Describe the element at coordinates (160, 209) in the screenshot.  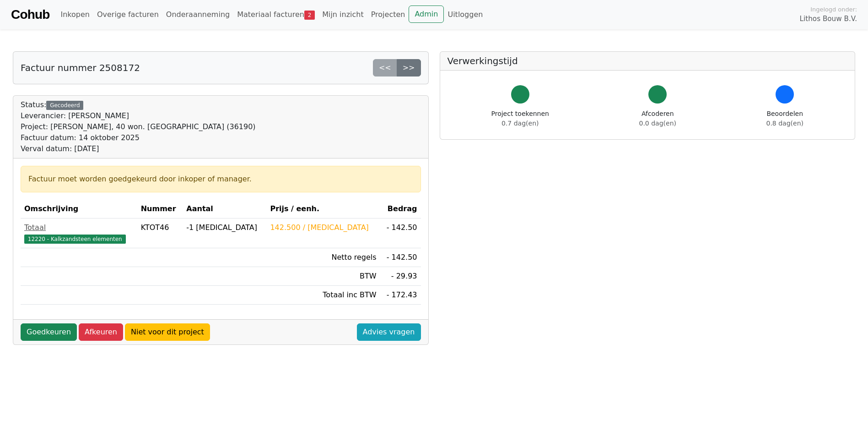
I see `th: Nummer` at that location.